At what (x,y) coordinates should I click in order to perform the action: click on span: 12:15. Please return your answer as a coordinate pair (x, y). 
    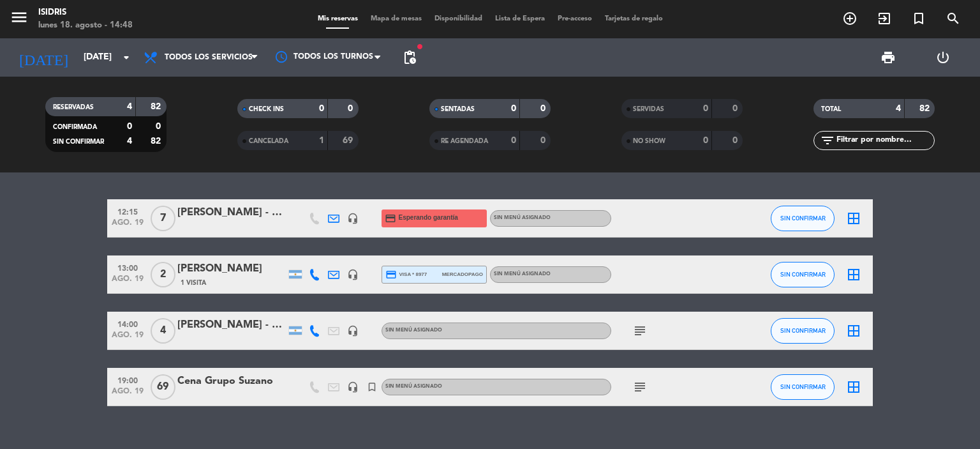
    Looking at the image, I should click on (128, 210).